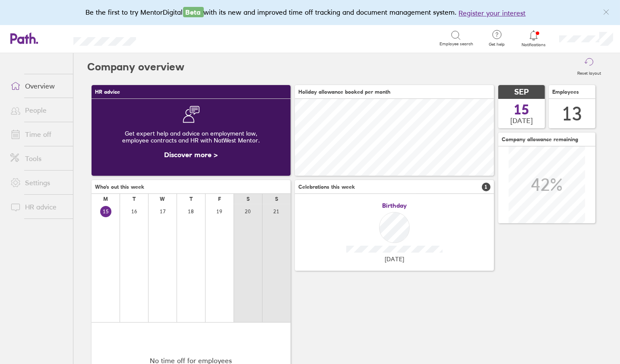 This screenshot has width=620, height=364. What do you see at coordinates (498, 45) in the screenshot?
I see `span: Get help` at bounding box center [498, 45].